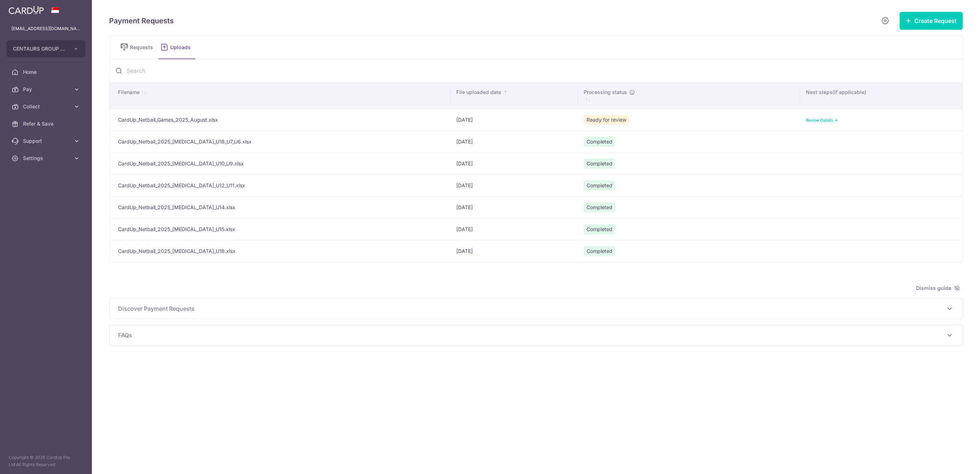 This screenshot has height=474, width=980. What do you see at coordinates (47, 107) in the screenshot?
I see `span: Collect` at bounding box center [47, 107].